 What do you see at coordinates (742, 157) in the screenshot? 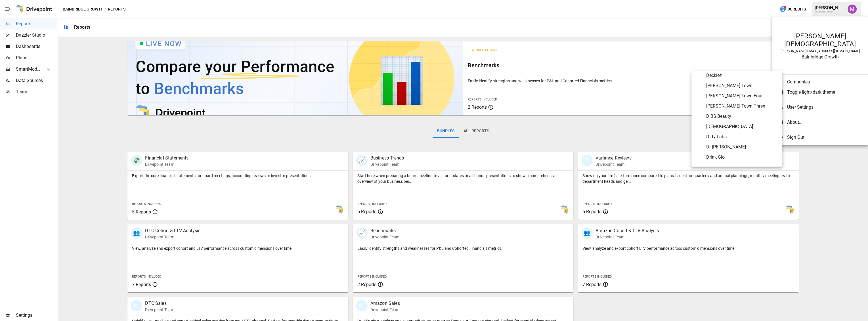
I see `span: Drink Gio` at bounding box center [742, 157].